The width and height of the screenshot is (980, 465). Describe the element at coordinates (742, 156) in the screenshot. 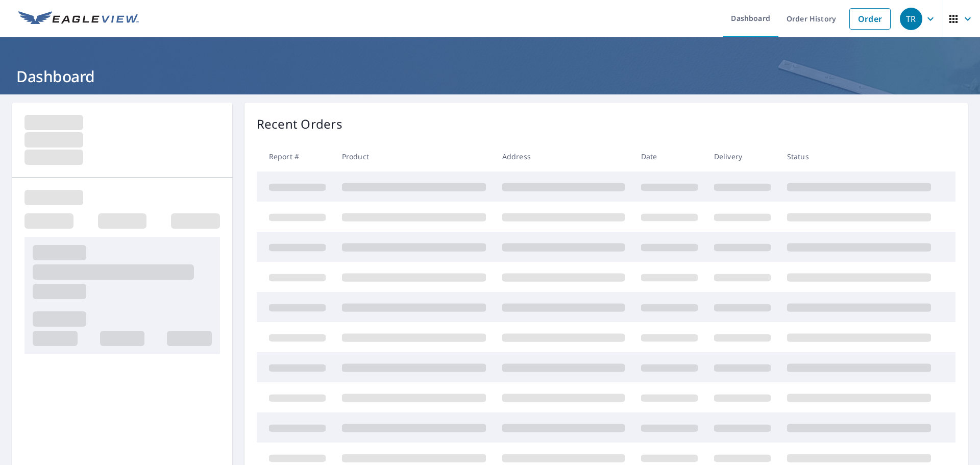

I see `th: Delivery` at that location.